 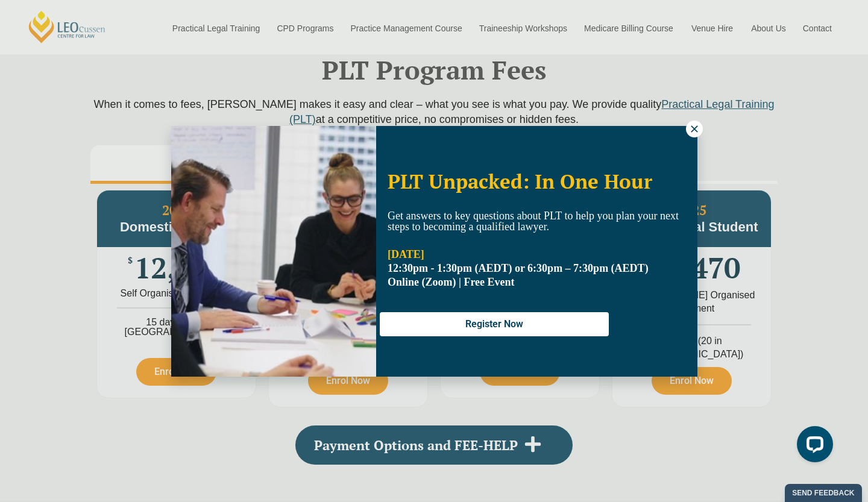 I want to click on span: Get answers to key questions about PLT to help you plan your next steps to becoming a qualified l..., so click(x=533, y=221).